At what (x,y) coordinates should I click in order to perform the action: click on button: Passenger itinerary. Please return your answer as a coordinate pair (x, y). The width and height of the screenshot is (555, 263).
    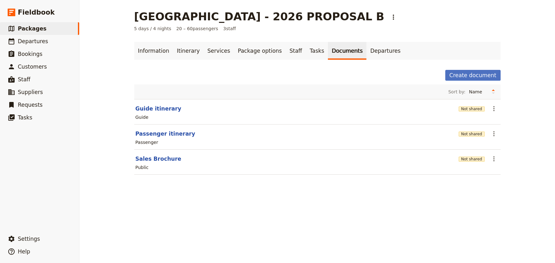
    Looking at the image, I should click on (165, 134).